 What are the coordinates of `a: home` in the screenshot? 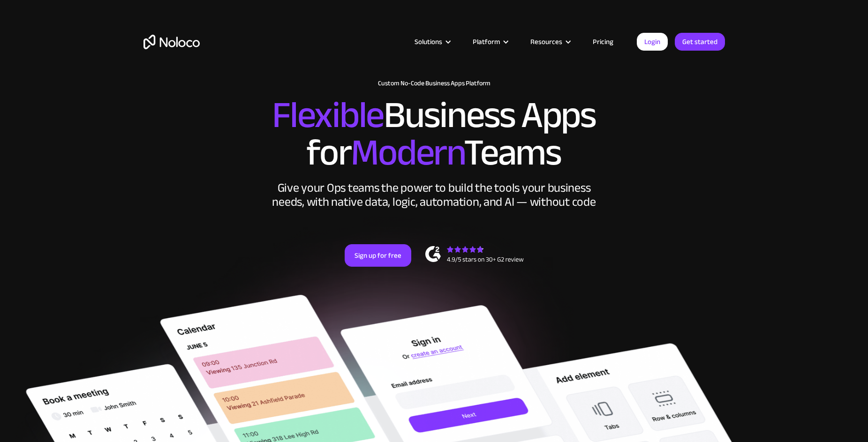 It's located at (172, 42).